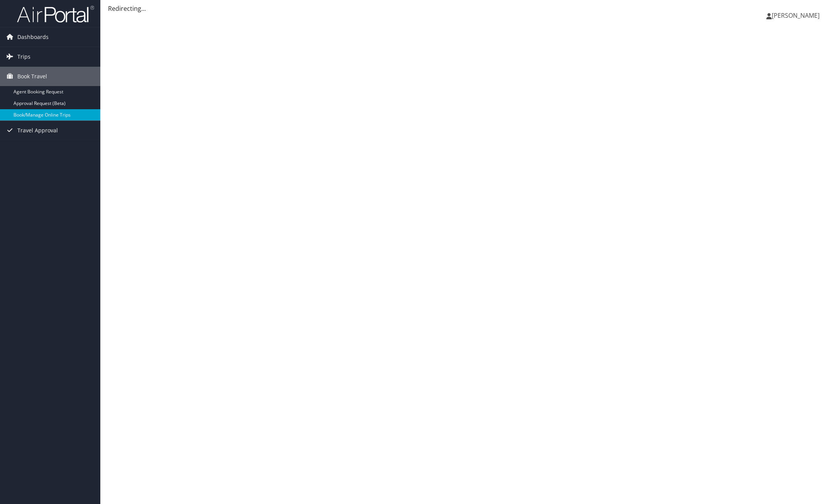  What do you see at coordinates (33, 37) in the screenshot?
I see `span: Dashboards` at bounding box center [33, 37].